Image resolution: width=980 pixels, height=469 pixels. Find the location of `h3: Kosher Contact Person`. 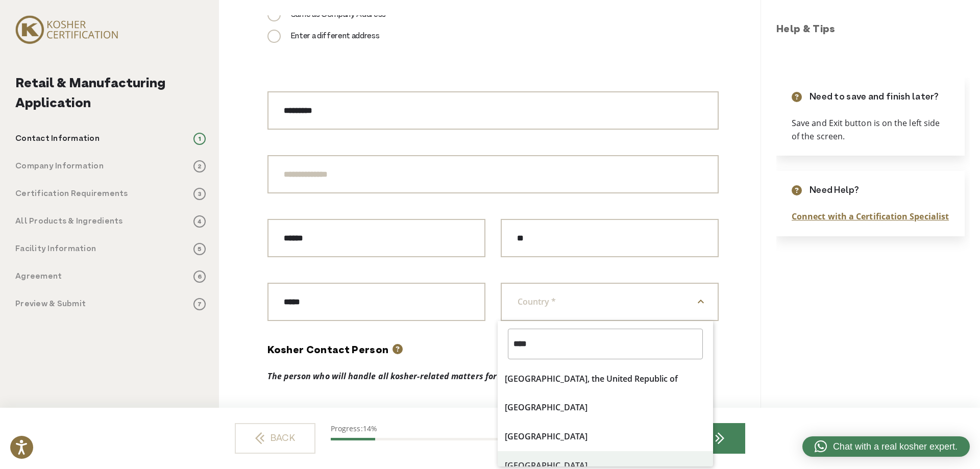

h3: Kosher Contact Person is located at coordinates (493, 351).